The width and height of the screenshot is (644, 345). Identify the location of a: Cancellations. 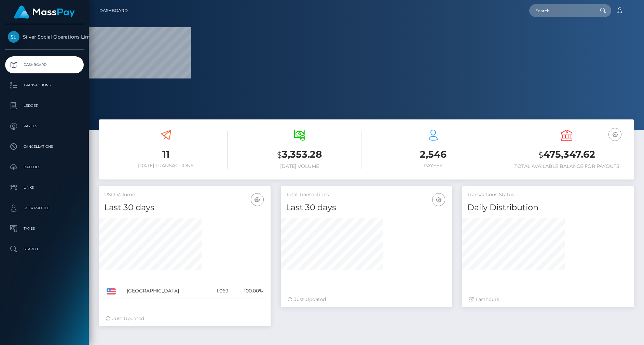
(44, 147).